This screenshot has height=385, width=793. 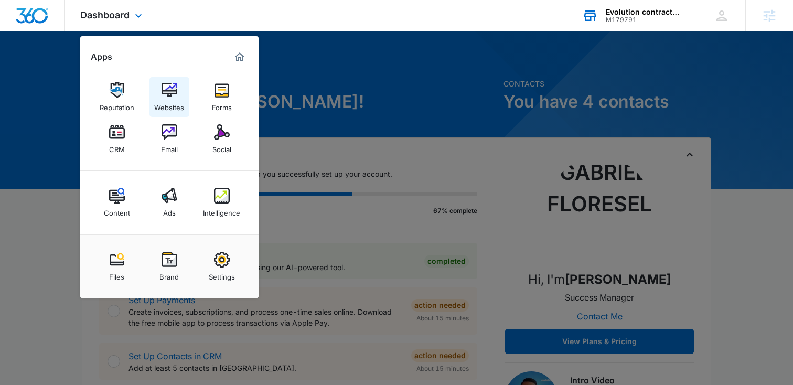 I want to click on div: Brand, so click(x=169, y=274).